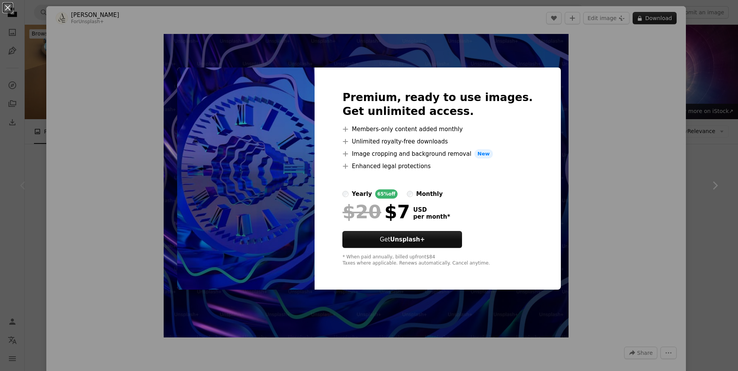 This screenshot has width=738, height=371. I want to click on span: USD, so click(431, 210).